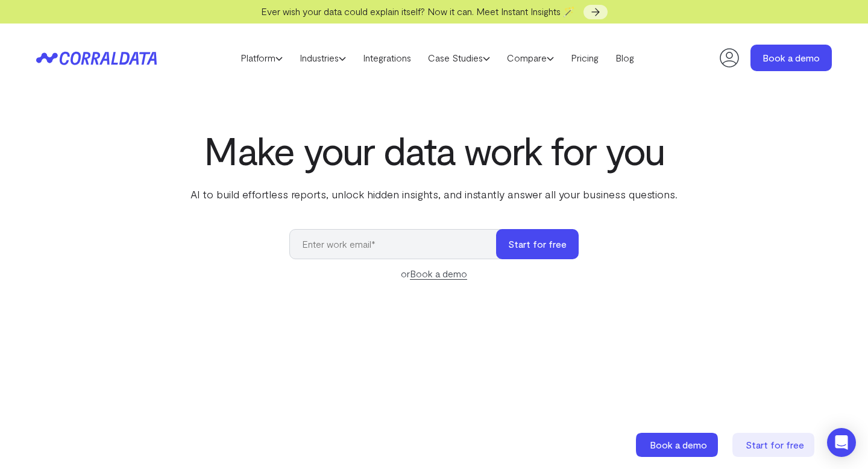  I want to click on p: AI to build effortless reports, unlock hidden insights, and instantly answer all your business qu..., so click(434, 195).